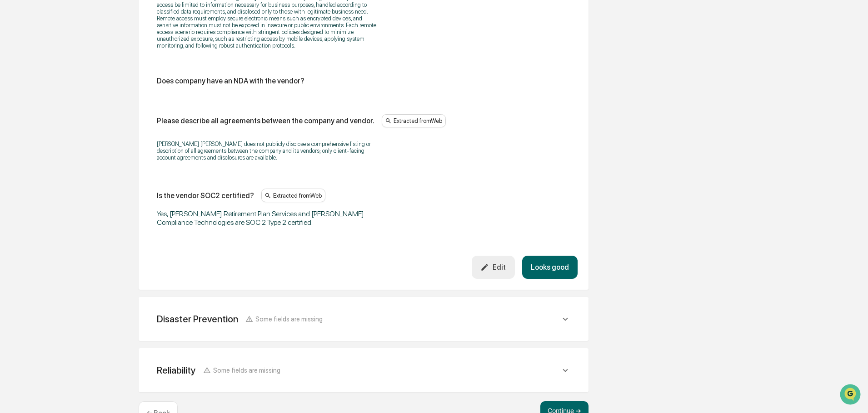 This screenshot has height=413, width=868. I want to click on div: Does company have an NDA with the vendor?, so click(231, 81).